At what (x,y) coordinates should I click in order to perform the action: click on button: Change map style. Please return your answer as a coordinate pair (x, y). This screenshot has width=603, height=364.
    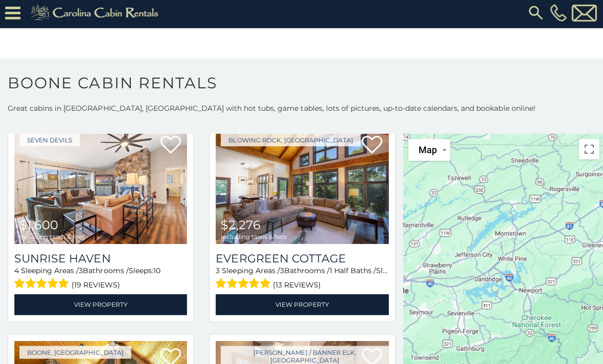
    Looking at the image, I should click on (428, 149).